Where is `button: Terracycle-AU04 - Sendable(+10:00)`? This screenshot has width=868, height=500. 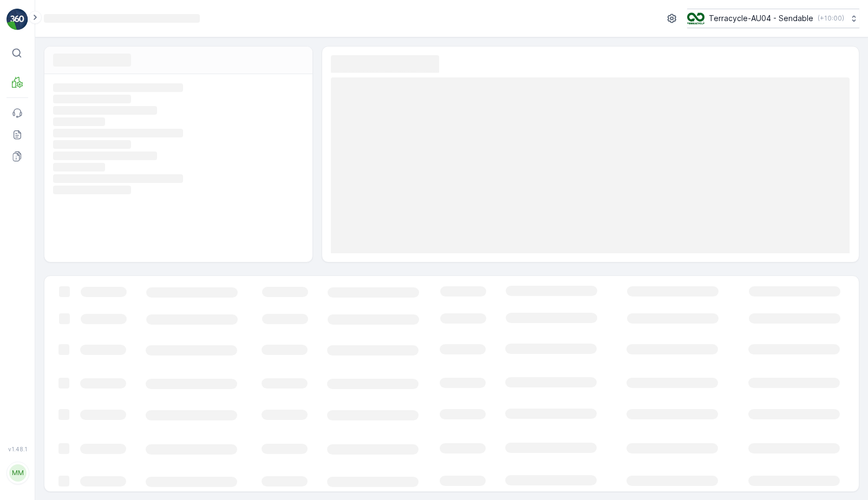
button: Terracycle-AU04 - Sendable(+10:00) is located at coordinates (773, 18).